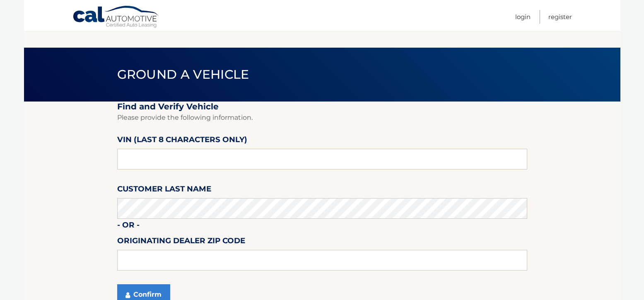 The height and width of the screenshot is (300, 644). I want to click on label: VIN (last 8 characters only), so click(182, 141).